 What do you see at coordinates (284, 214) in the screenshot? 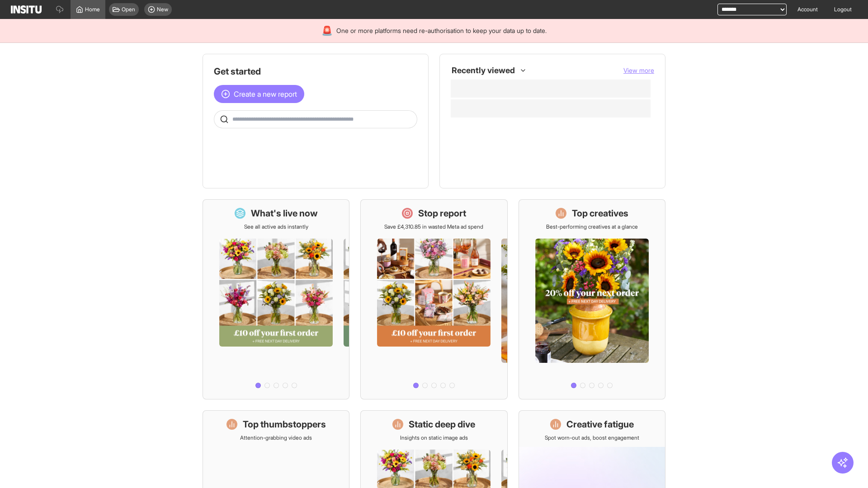
I see `h1: What's live now` at bounding box center [284, 214].